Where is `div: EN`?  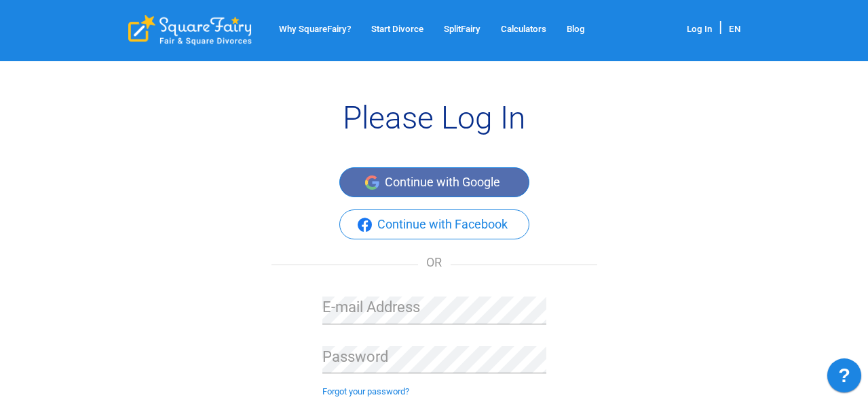
div: EN is located at coordinates (734, 28).